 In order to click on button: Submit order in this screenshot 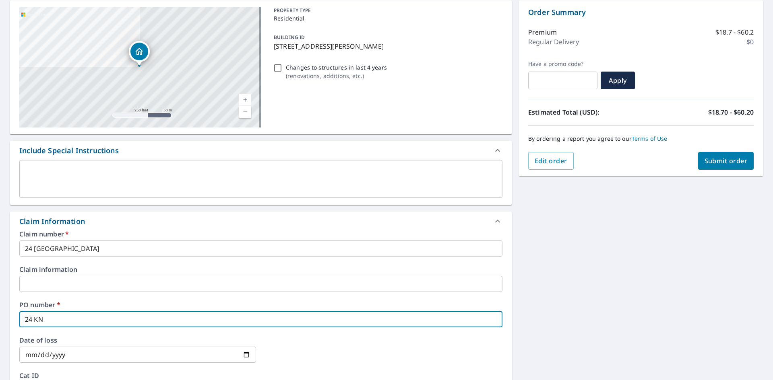, I will do `click(726, 161)`.